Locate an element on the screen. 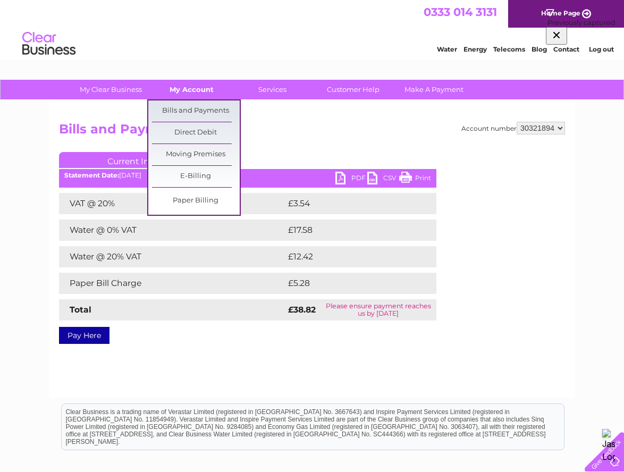 The height and width of the screenshot is (472, 624). a: Energy is located at coordinates (475, 49).